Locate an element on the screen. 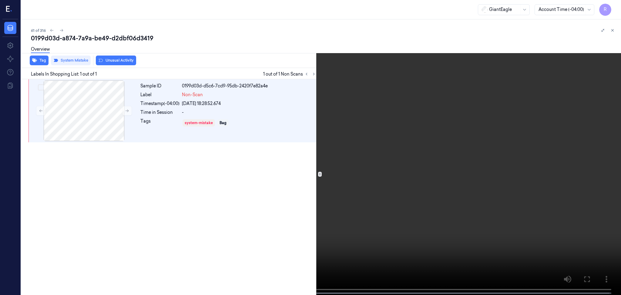  button: R is located at coordinates (606, 10).